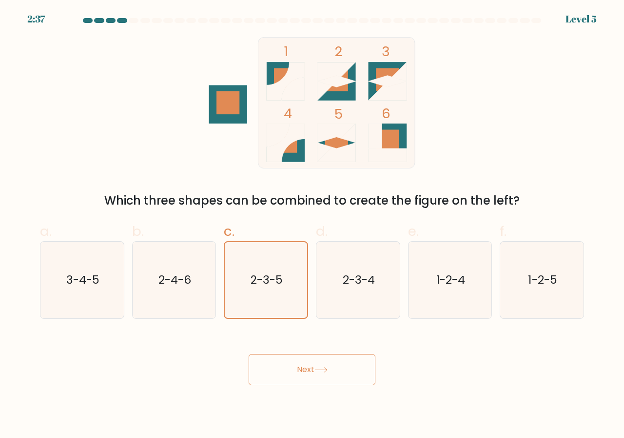  I want to click on tspan: 4, so click(288, 113).